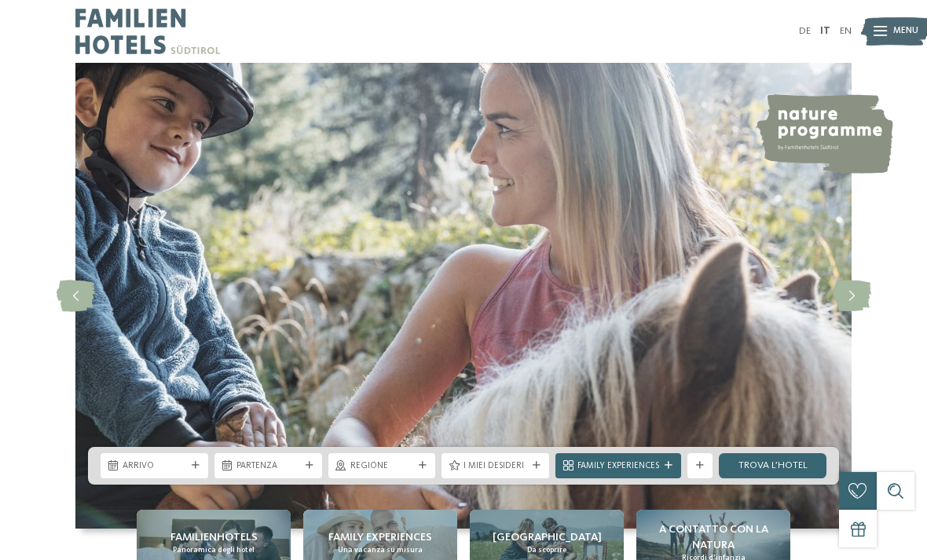 The image size is (927, 560). What do you see at coordinates (546, 550) in the screenshot?
I see `span: Da scoprire` at bounding box center [546, 550].